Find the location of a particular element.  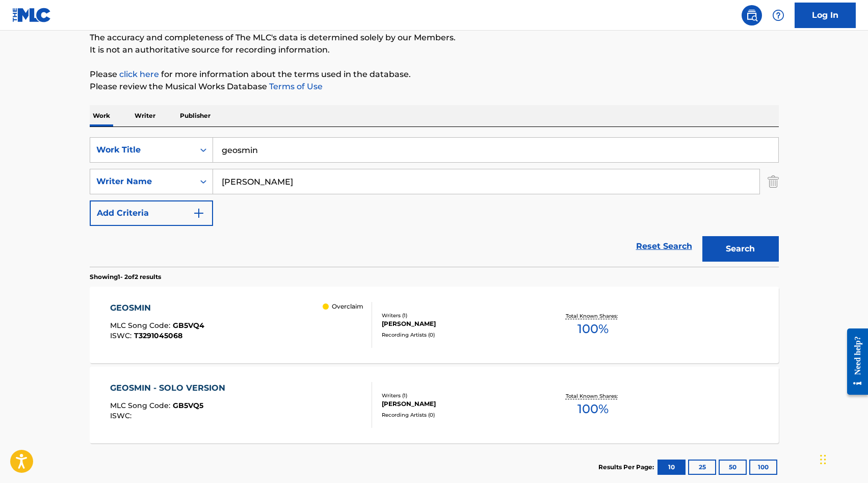

div: Work Title is located at coordinates (143, 150).